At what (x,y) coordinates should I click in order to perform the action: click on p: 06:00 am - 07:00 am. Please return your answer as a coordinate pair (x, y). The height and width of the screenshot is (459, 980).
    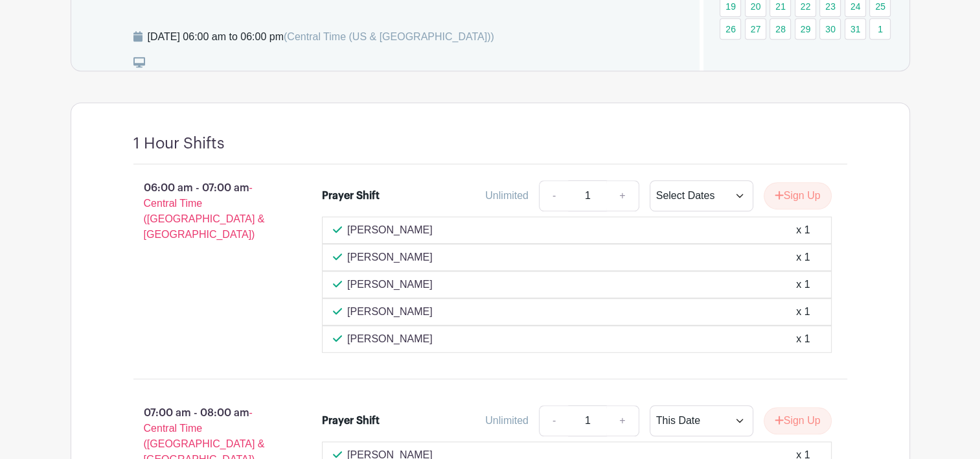
    Looking at the image, I should click on (207, 211).